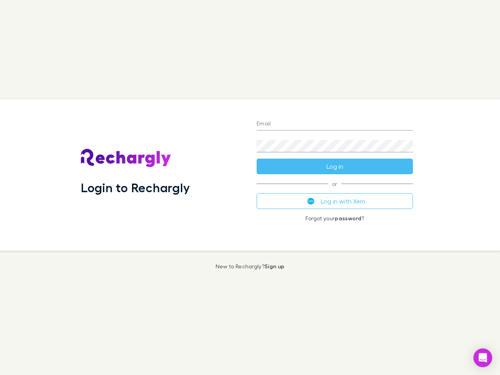 The width and height of the screenshot is (500, 375). What do you see at coordinates (483, 358) in the screenshot?
I see `div: Open Intercom Messenger` at bounding box center [483, 358].